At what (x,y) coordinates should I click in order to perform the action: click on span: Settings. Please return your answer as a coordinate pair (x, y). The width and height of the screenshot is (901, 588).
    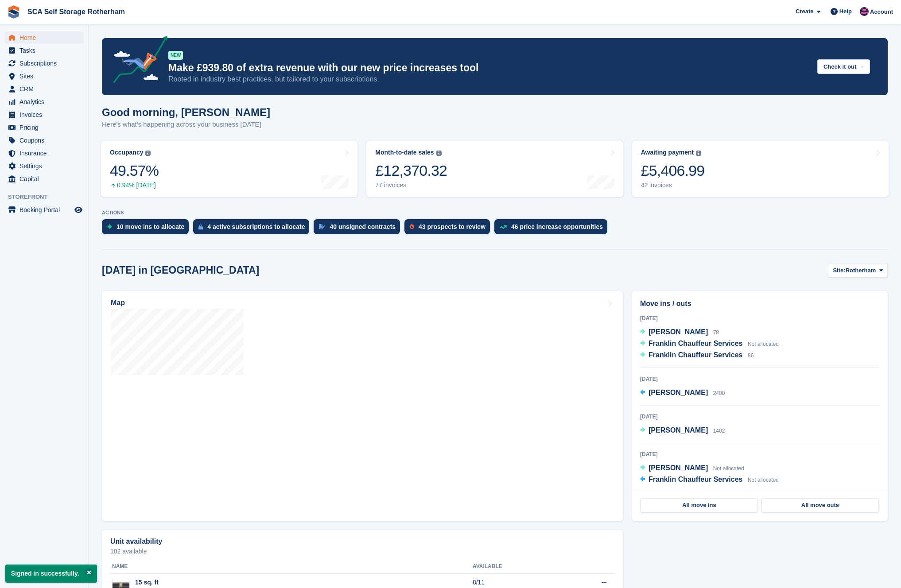
    Looking at the image, I should click on (46, 166).